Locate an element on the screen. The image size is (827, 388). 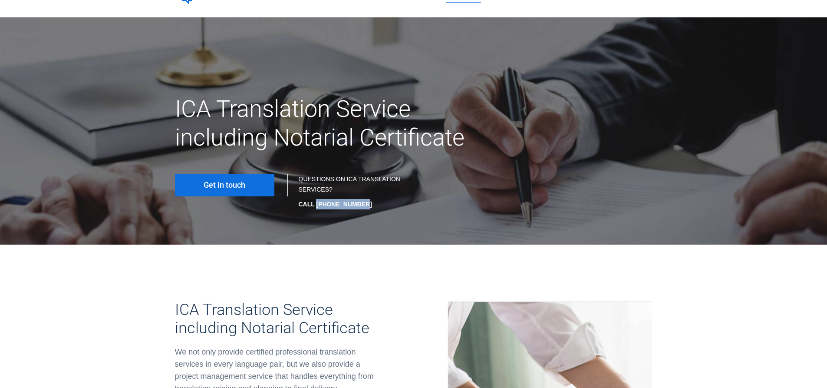
a: Get in touch is located at coordinates (225, 185).